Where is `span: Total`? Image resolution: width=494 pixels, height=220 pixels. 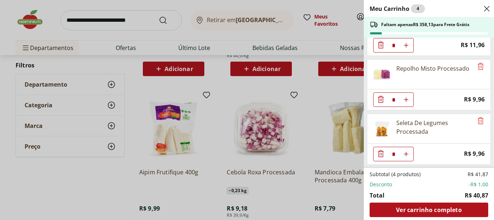 span: Total is located at coordinates (377, 195).